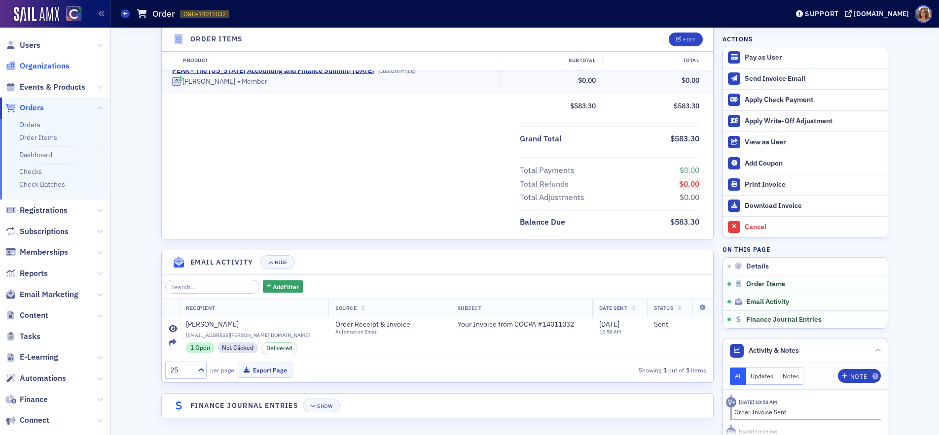 The image size is (939, 435). I want to click on span: Your Invoice from COCPA #14011032, so click(516, 325).